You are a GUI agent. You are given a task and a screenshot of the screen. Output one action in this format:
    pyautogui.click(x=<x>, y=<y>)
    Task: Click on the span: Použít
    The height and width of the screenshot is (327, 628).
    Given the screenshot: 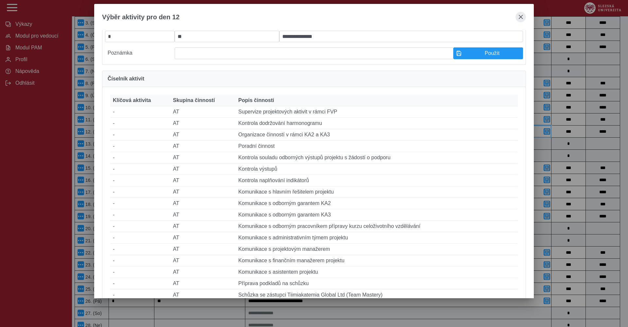 What is the action you would take?
    pyautogui.click(x=492, y=53)
    